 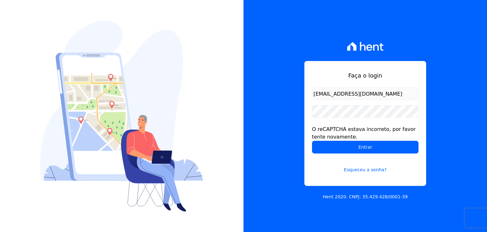 What do you see at coordinates (366, 133) in the screenshot?
I see `div: O reCAPTCHA estava incorreto, por favor tente novamente.` at bounding box center [366, 133].